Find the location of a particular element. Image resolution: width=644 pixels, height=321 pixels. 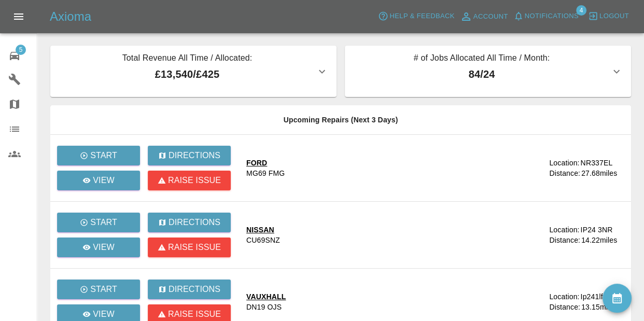

div: 27.68 miles is located at coordinates (602, 173).